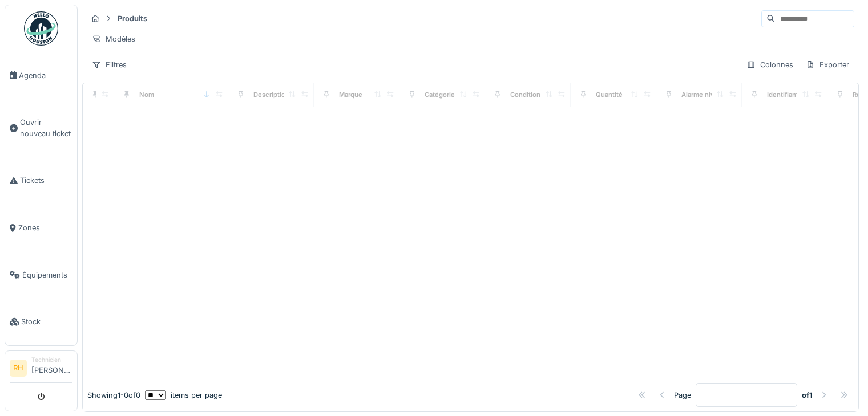 Image resolution: width=868 pixels, height=416 pixels. I want to click on a: Équipements, so click(41, 275).